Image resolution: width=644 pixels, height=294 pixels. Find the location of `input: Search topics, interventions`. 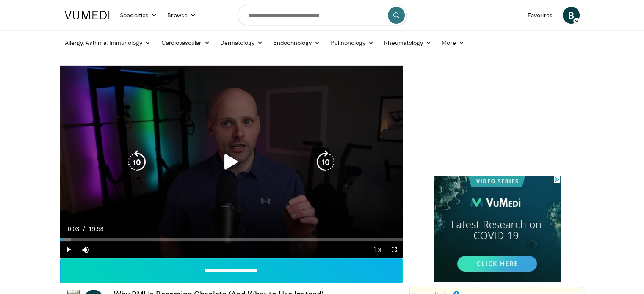

input: Search topics, interventions is located at coordinates (322, 15).